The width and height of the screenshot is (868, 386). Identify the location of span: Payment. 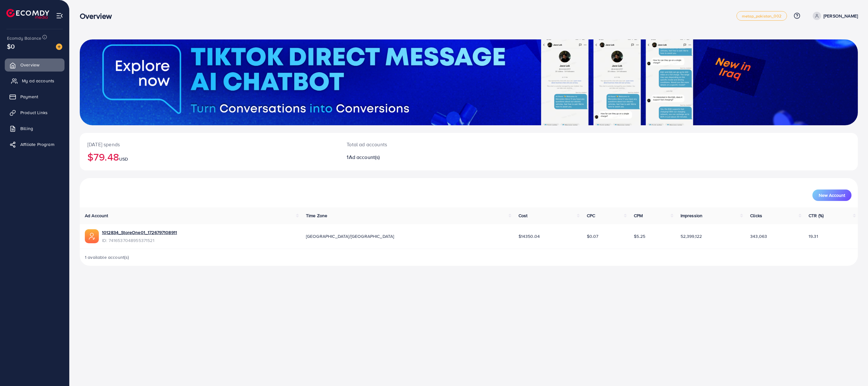
(29, 97).